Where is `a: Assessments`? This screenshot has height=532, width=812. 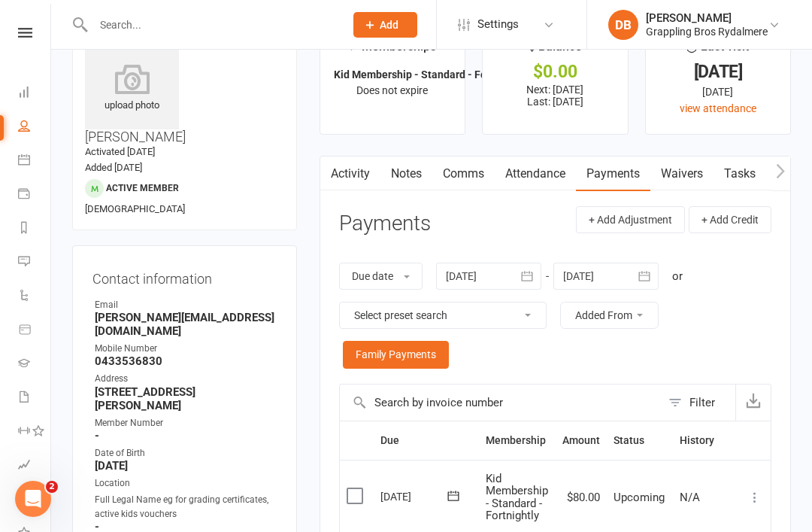
a: Assessments is located at coordinates (35, 466).